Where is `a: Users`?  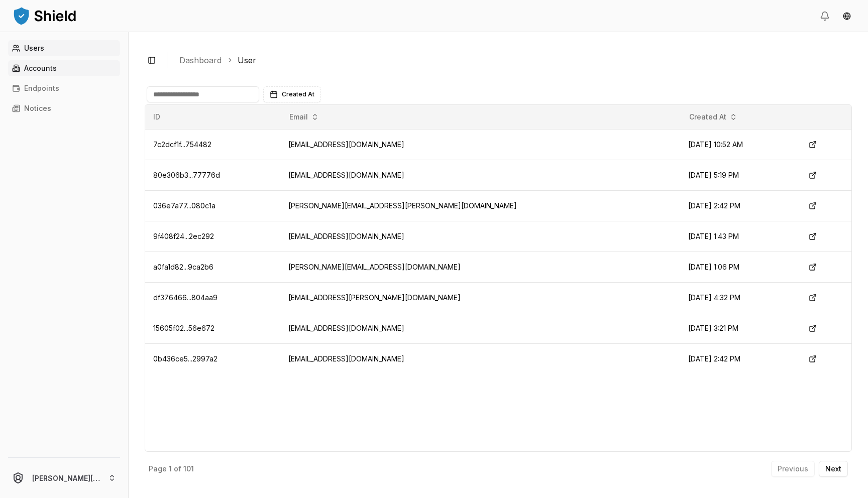
a: Users is located at coordinates (64, 48).